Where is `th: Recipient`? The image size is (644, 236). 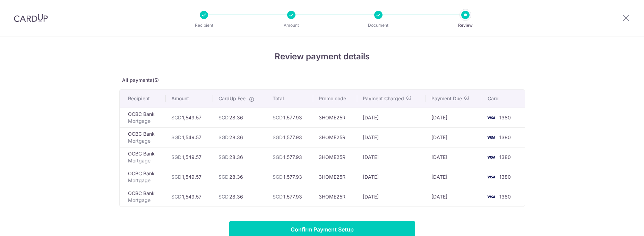 th: Recipient is located at coordinates (142, 99).